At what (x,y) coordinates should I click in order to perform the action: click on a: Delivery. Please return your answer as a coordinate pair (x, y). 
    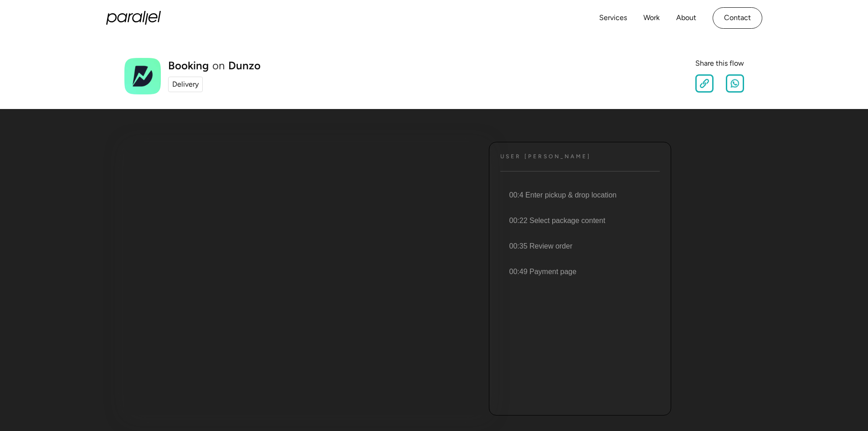
    Looking at the image, I should click on (186, 85).